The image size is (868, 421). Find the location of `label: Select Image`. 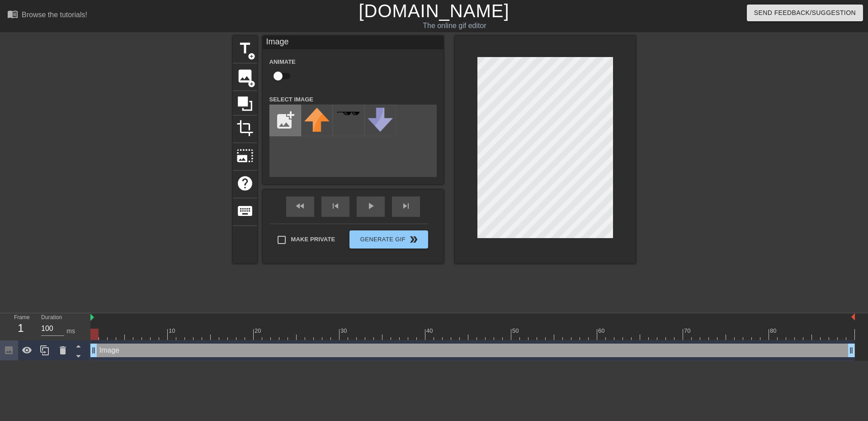

label: Select Image is located at coordinates (292, 99).